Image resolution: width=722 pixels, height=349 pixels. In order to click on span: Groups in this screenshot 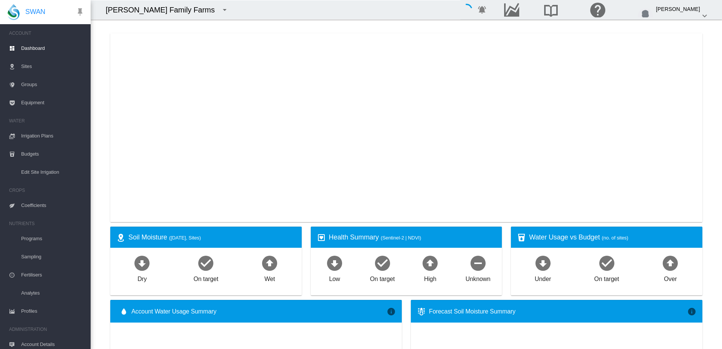, I will do `click(53, 85)`.